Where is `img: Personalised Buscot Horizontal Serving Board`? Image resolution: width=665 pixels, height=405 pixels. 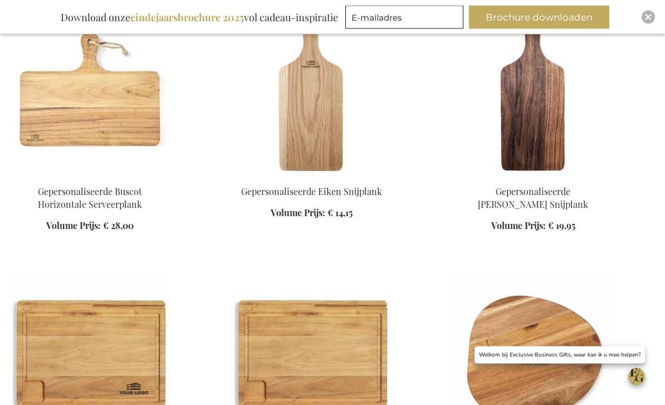
img: Personalised Buscot Horizontal Serving Board is located at coordinates (90, 96).